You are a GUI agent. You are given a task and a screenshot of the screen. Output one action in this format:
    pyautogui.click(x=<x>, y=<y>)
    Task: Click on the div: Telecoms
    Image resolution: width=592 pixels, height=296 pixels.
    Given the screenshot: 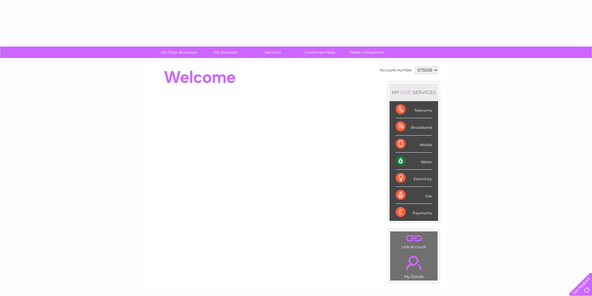 What is the action you would take?
    pyautogui.click(x=414, y=109)
    